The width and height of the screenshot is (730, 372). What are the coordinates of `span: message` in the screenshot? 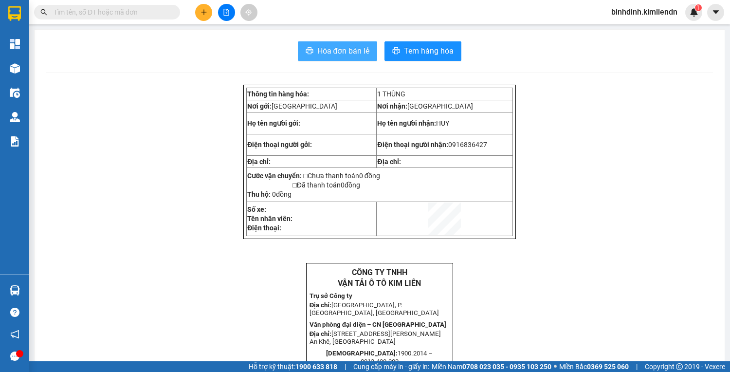 It's located at (15, 356).